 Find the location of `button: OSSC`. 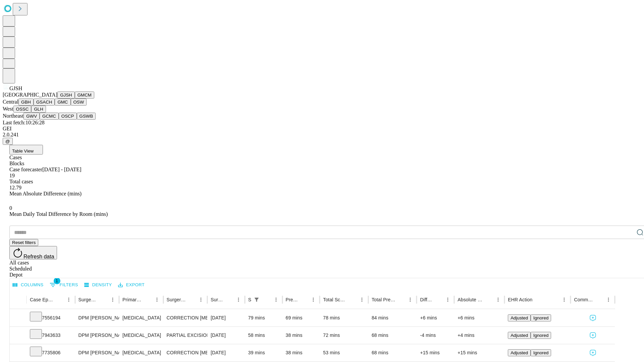

button: OSSC is located at coordinates (23, 109).